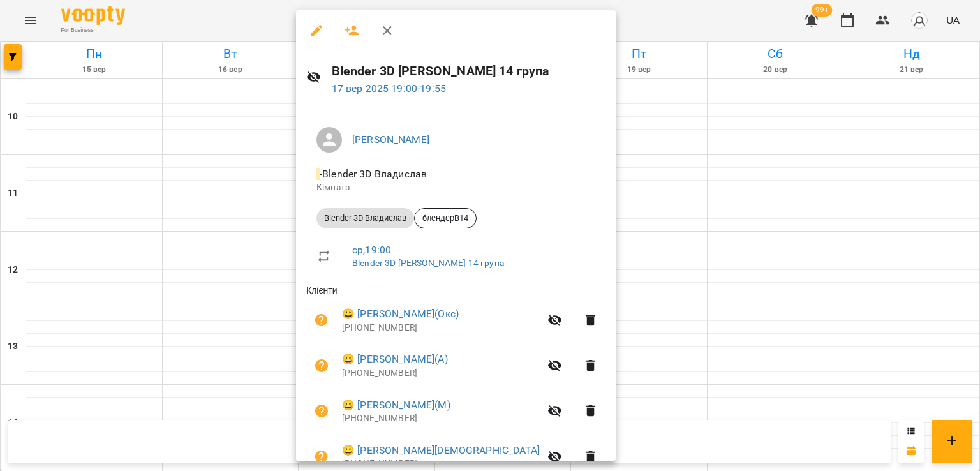  I want to click on a: ср , 19:00, so click(372, 249).